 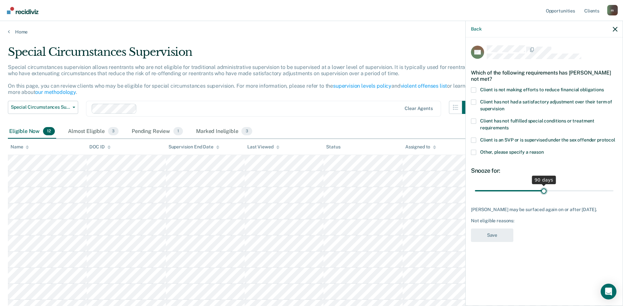 I want to click on button: Back, so click(x=476, y=29).